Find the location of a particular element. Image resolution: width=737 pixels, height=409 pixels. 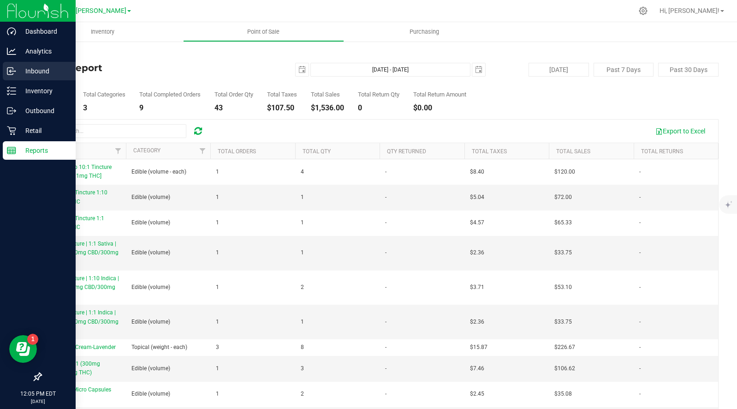

span: $2.45 is located at coordinates (477, 393).